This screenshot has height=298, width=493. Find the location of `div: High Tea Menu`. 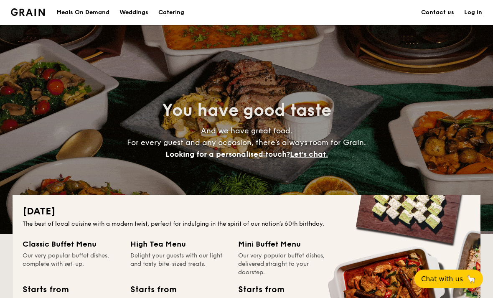

div: High Tea Menu is located at coordinates (179, 244).